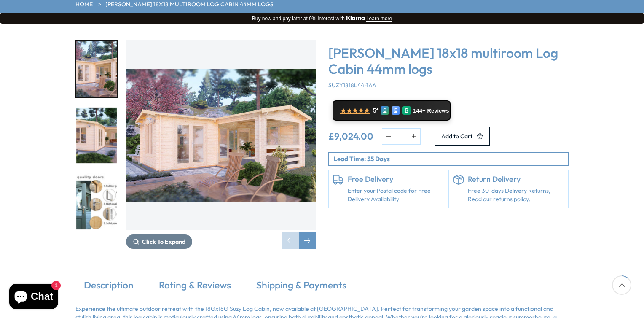 This screenshot has height=318, width=644. Describe the element at coordinates (385, 110) in the screenshot. I see `div: G` at that location.